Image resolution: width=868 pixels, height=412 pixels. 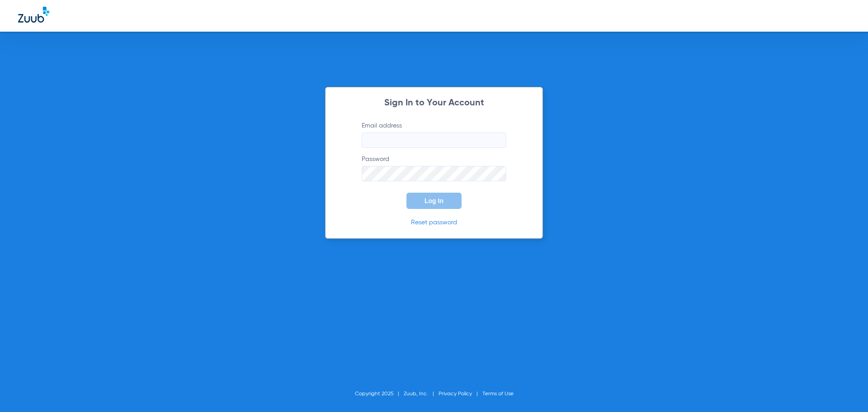 What do you see at coordinates (434, 168) in the screenshot?
I see `label: Password` at bounding box center [434, 168].